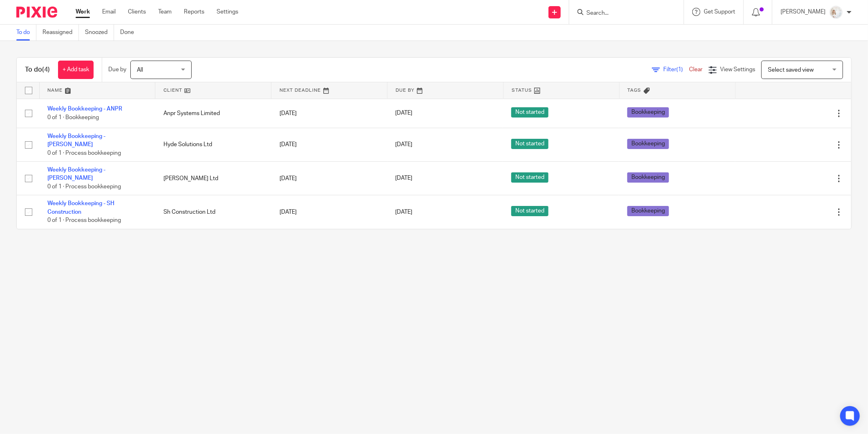 This screenshot has width=868, height=434. What do you see at coordinates (26, 33) in the screenshot?
I see `a: To do` at bounding box center [26, 33].